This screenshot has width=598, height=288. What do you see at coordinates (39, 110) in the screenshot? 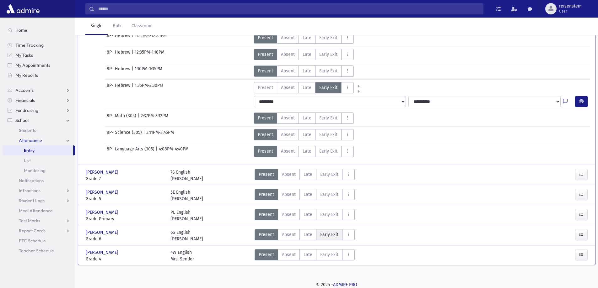
I see `a: Fundraising` at bounding box center [39, 110].